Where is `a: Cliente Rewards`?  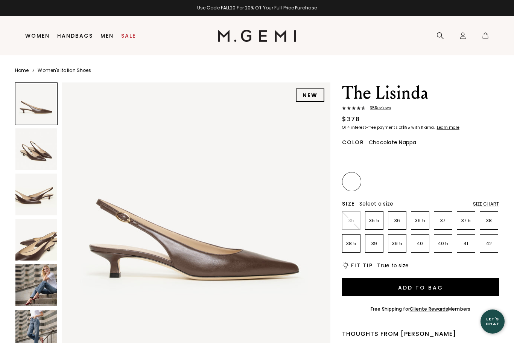
a: Cliente Rewards is located at coordinates (429, 309).